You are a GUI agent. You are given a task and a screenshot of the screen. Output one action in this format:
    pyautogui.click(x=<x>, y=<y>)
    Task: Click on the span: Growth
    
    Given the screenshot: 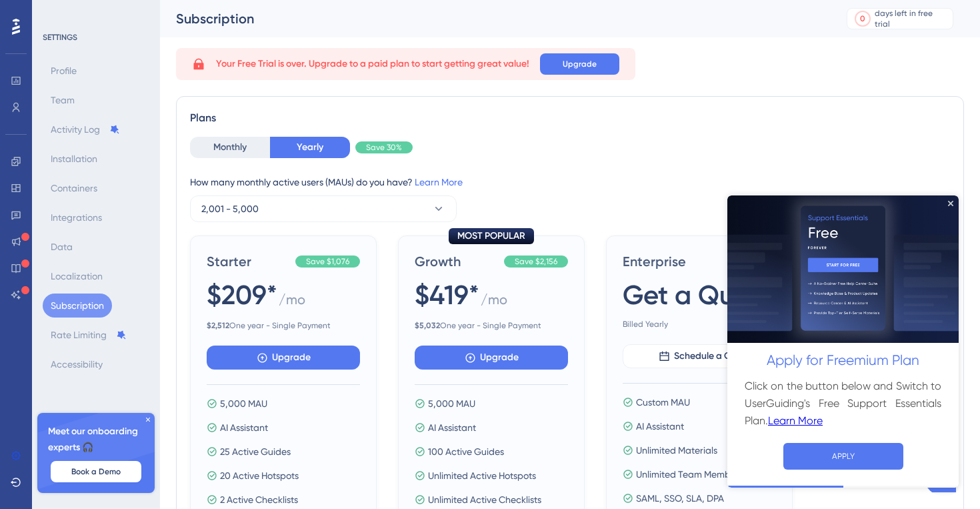 What is the action you would take?
    pyautogui.click(x=457, y=262)
    